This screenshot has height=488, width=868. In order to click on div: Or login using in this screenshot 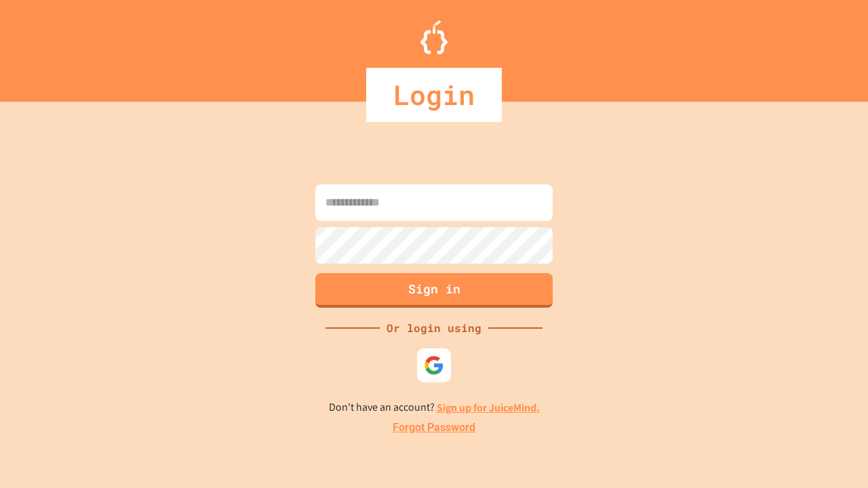, I will do `click(434, 328)`.